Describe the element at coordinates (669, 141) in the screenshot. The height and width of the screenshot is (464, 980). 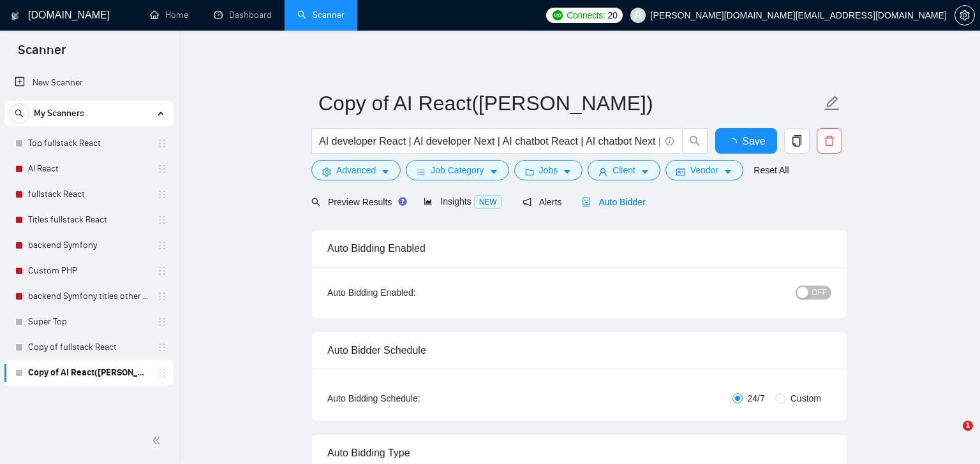
I see `span: info-circle` at that location.